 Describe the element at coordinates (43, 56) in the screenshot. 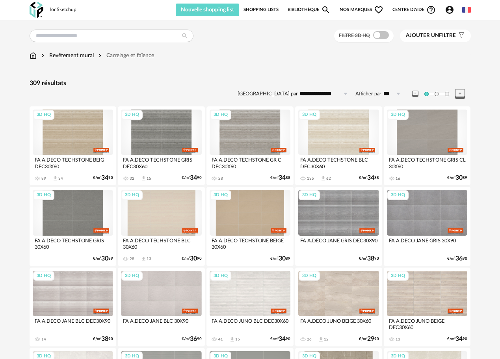

I see `img: svg+xml;base64,PHN2ZyB3aWR0aD0iMTYiIGhlaWdodD0iMTYiIHZpZXdCb3g9IjAgMCAxNiAxNiIgZmlsbD0ibm9uZSIgeG...` at that location.